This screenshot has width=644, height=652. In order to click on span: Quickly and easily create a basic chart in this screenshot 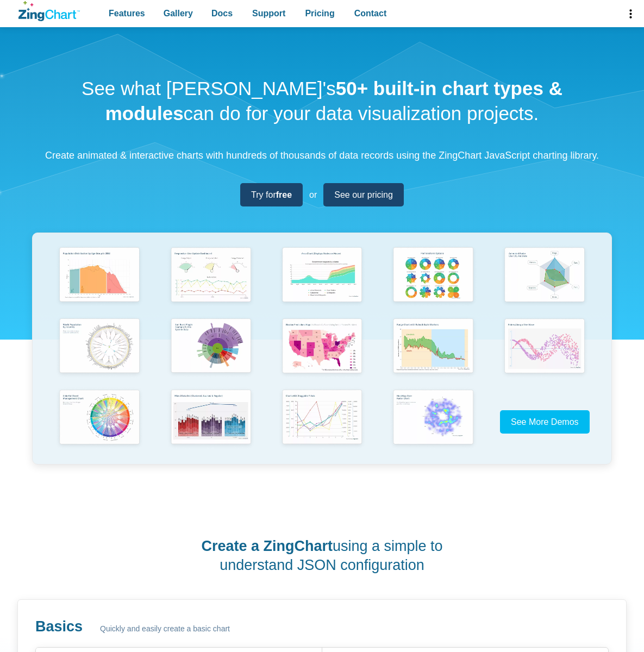, I will do `click(165, 630)`.